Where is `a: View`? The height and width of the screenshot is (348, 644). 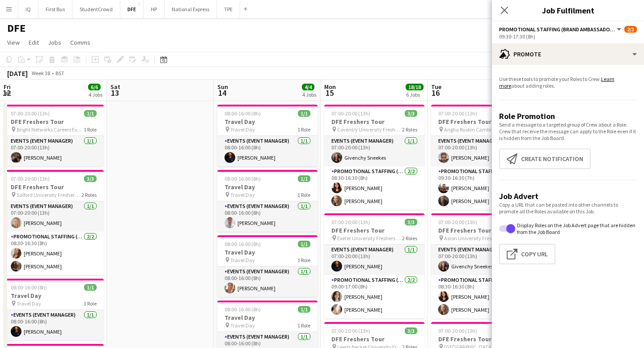
a: View is located at coordinates (13, 43).